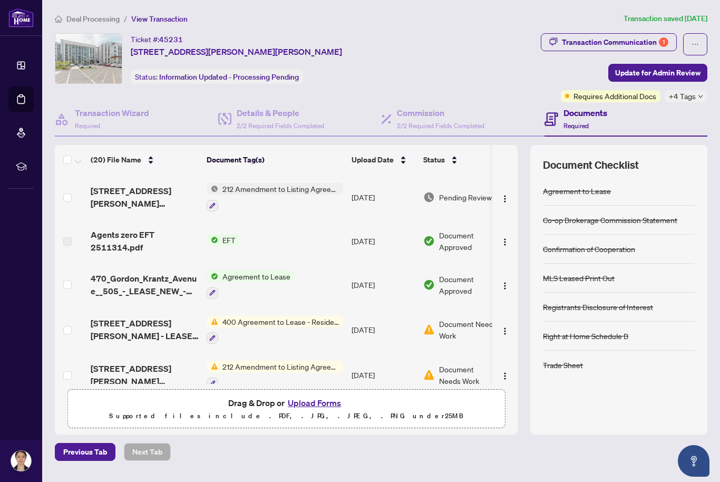 This screenshot has width=720, height=482. Describe the element at coordinates (286, 403) in the screenshot. I see `span: Drag & Drop or` at that location.